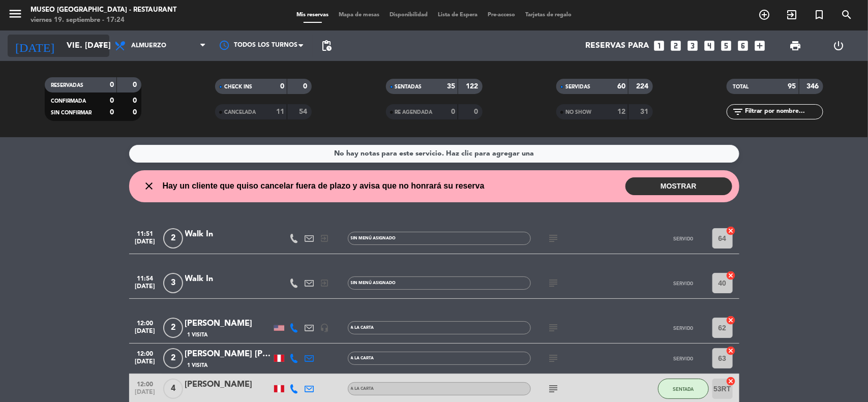 This screenshot has width=868, height=402. What do you see at coordinates (473, 86) in the screenshot?
I see `strong: 122` at bounding box center [473, 86].